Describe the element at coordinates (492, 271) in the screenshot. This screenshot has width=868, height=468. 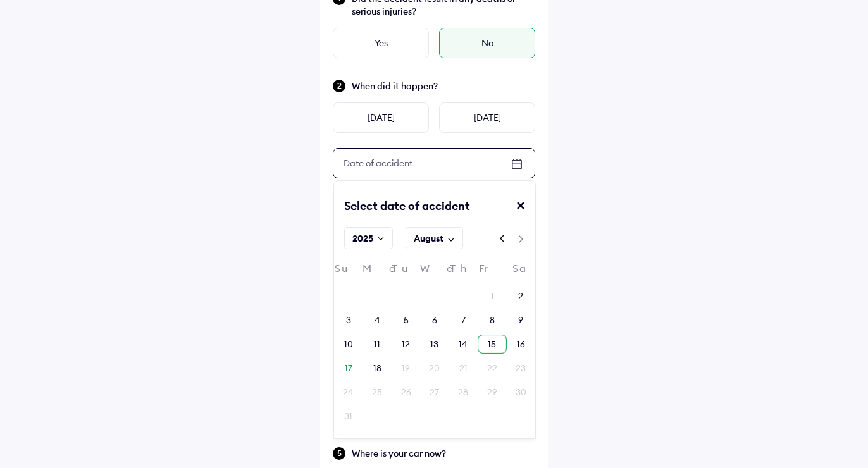
I see `div: Fr` at that location.